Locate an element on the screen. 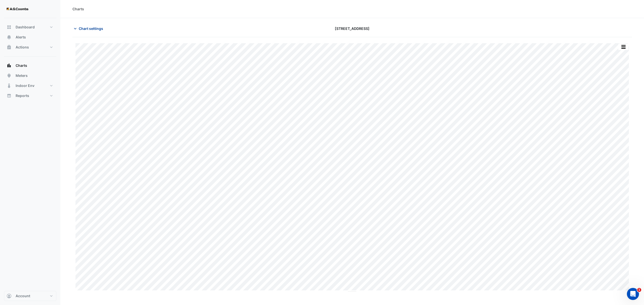  button: Alerts is located at coordinates (30, 37).